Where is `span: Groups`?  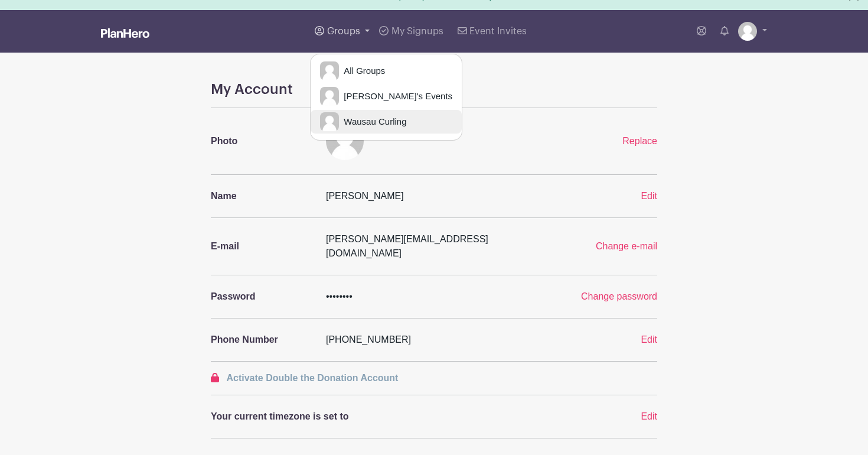
span: Groups is located at coordinates (344, 31).